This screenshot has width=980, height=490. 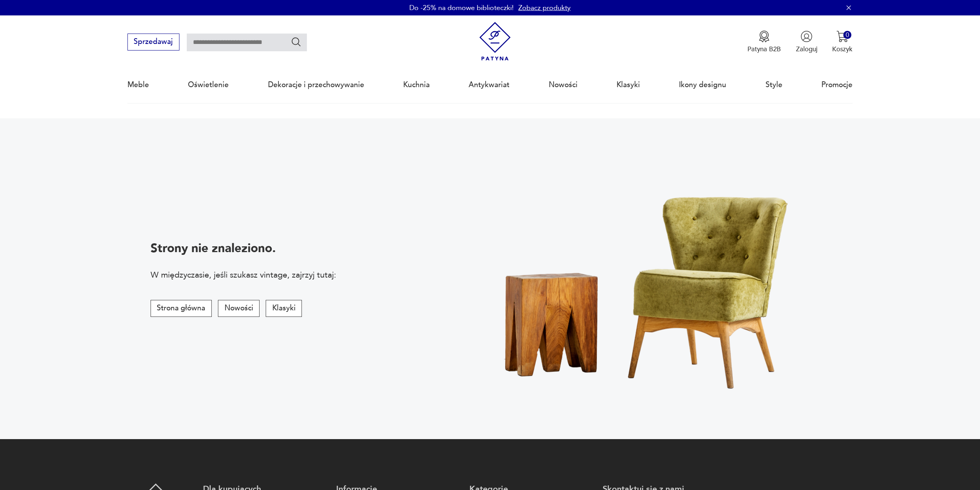 I want to click on p: Patyna B2B, so click(x=764, y=49).